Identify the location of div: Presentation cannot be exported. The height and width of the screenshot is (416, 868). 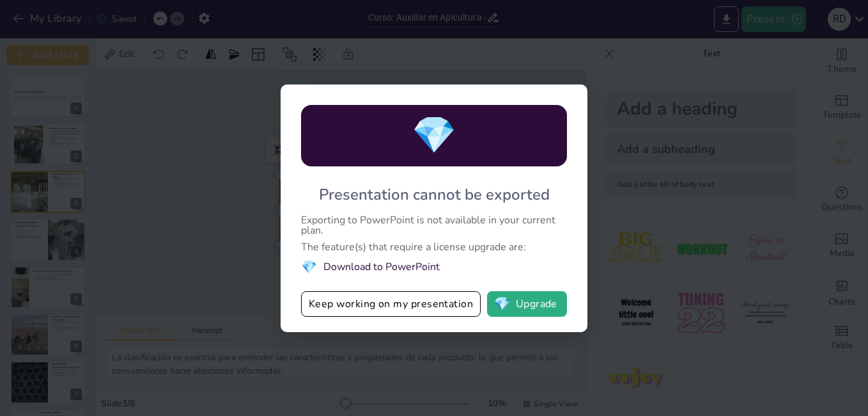
(434, 195).